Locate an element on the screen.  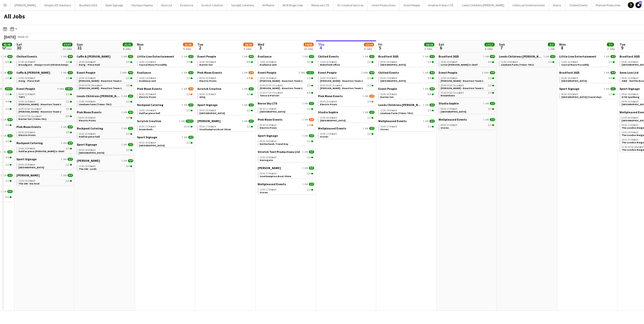
div: Evallance1 Job3/310:00-14:00BST3/3Evallance unit is located at coordinates (165, 79).